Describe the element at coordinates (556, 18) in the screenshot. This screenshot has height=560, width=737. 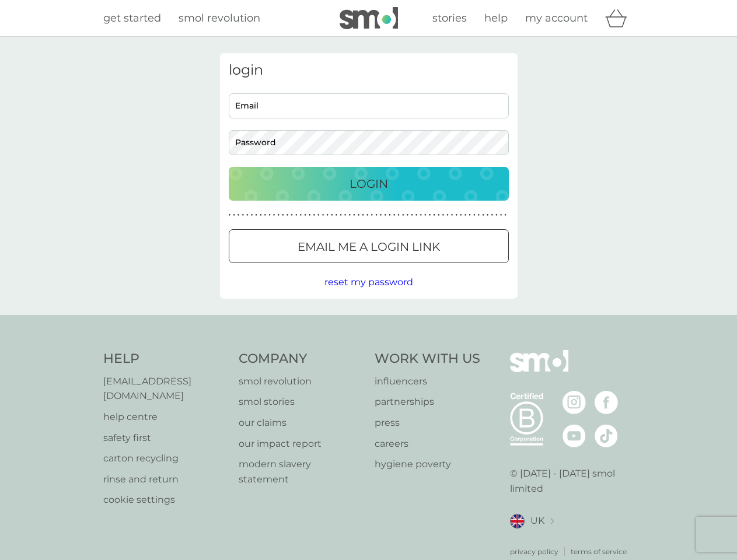
I see `span: my account` at that location.